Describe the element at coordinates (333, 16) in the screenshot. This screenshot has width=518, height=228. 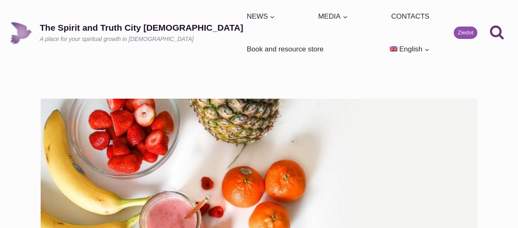
I see `span: MEDIA` at that location.